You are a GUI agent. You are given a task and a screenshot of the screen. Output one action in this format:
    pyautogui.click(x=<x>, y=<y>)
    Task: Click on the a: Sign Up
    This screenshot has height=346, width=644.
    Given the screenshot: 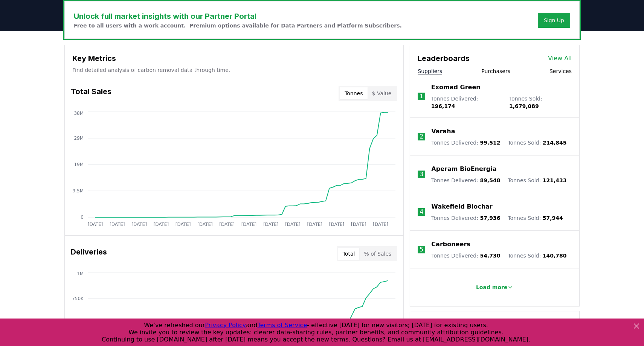 What is the action you would take?
    pyautogui.click(x=554, y=20)
    